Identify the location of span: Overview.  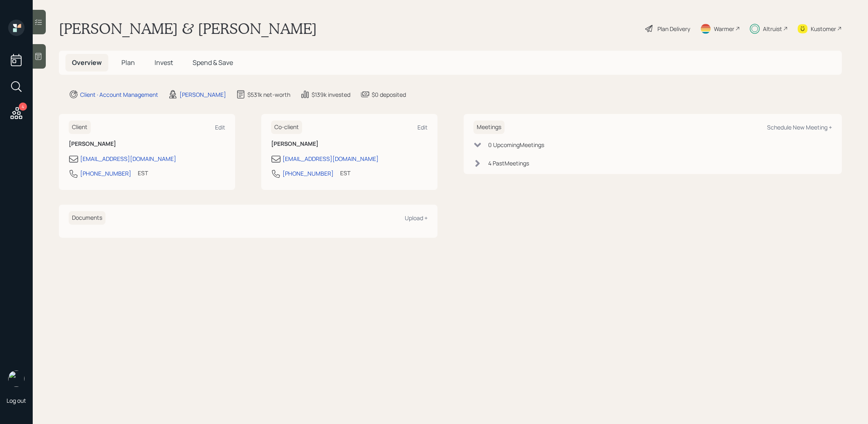
(87, 62).